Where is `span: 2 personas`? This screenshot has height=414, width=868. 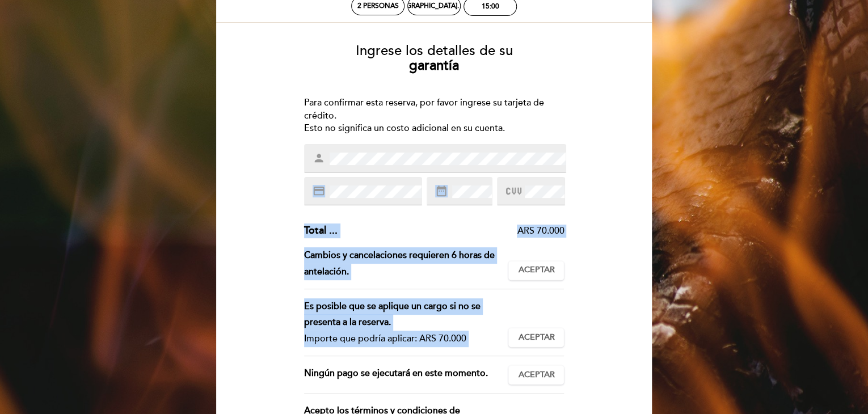 span: 2 personas is located at coordinates (378, 6).